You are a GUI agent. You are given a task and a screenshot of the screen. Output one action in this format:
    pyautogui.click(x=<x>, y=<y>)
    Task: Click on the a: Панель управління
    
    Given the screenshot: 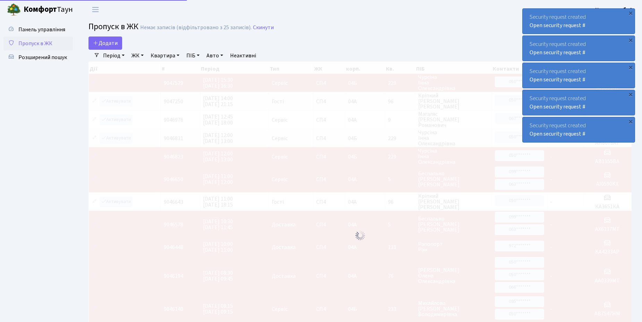 What is the action you would take?
    pyautogui.click(x=38, y=30)
    